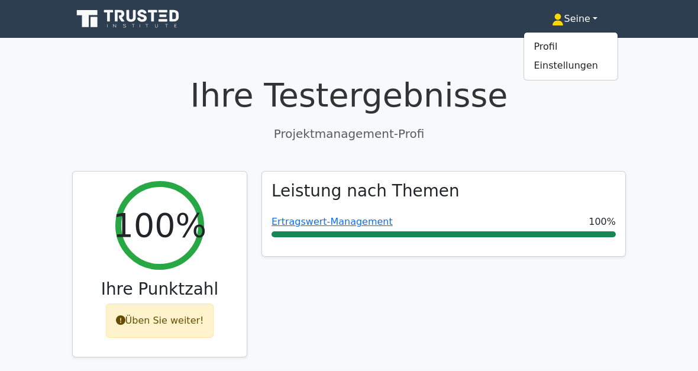  What do you see at coordinates (571, 56) in the screenshot?
I see `ul: Seine` at bounding box center [571, 56].